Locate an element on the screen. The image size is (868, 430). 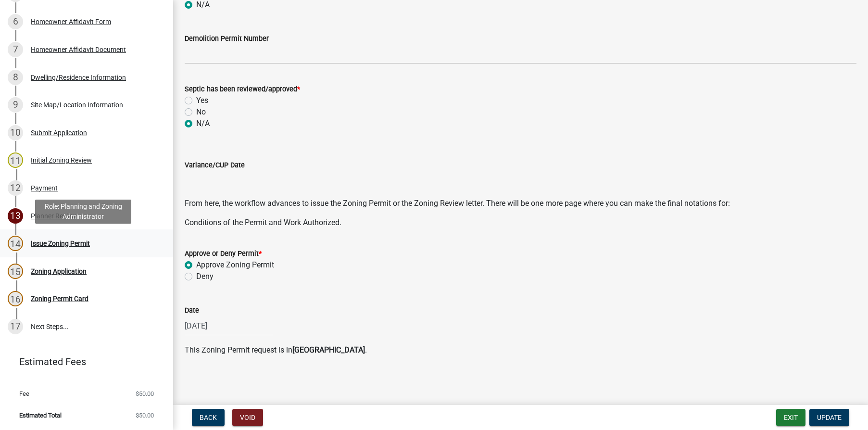
a: Estimated Fees is located at coordinates (83, 361).